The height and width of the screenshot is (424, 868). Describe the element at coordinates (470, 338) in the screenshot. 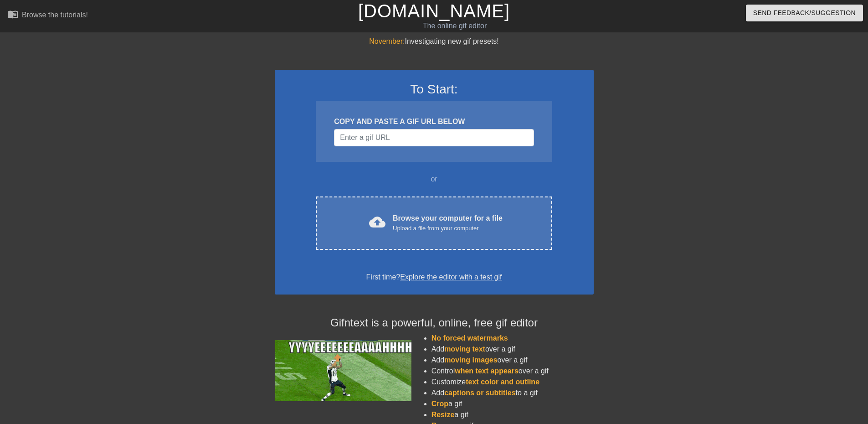

I see `span: No forced watermarks` at that location.